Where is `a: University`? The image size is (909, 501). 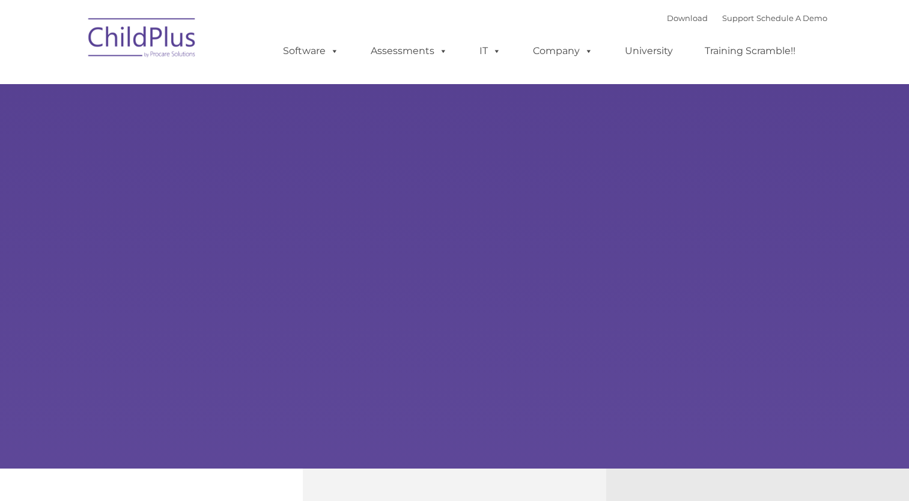
a: University is located at coordinates (649, 51).